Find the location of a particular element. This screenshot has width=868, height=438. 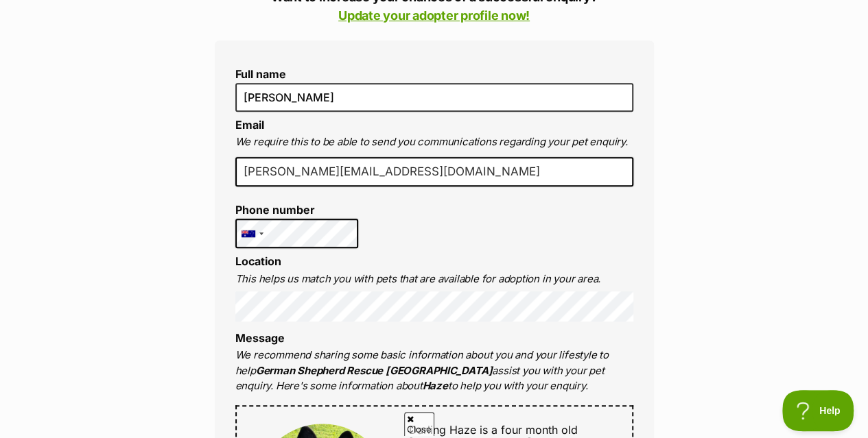

p: We require this to be able to send you communications regarding your pet enquiry. is located at coordinates (434, 142).